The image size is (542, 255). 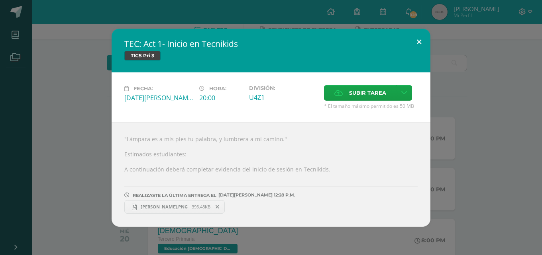 What do you see at coordinates (142, 56) in the screenshot?
I see `span: TICS Pri 3` at bounding box center [142, 56].